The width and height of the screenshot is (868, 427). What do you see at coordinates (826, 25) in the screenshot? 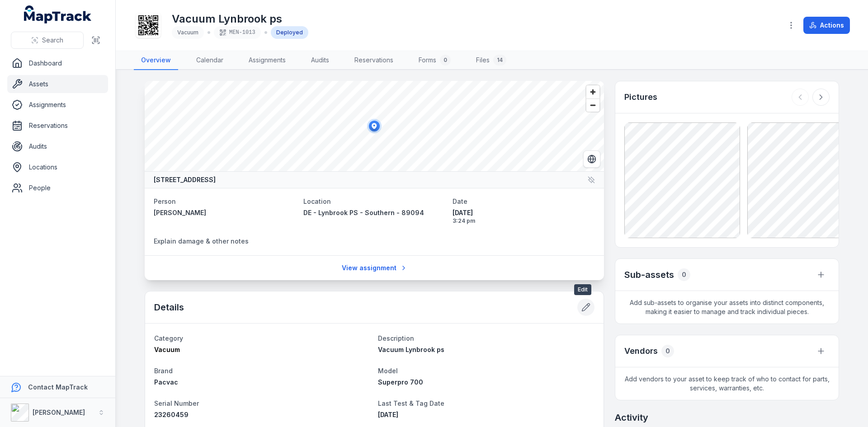
I see `button: Actions` at bounding box center [826, 25].